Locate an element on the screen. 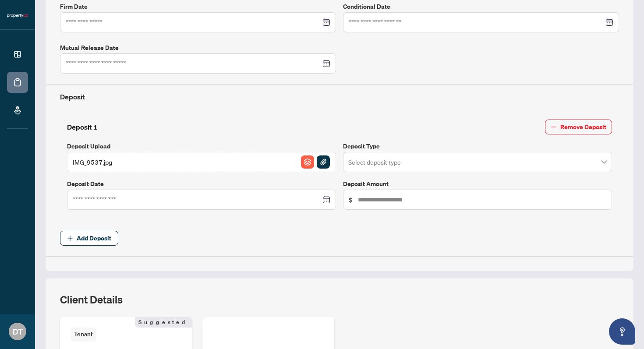 This screenshot has width=644, height=349. label: Deposit Amount is located at coordinates (478, 184).